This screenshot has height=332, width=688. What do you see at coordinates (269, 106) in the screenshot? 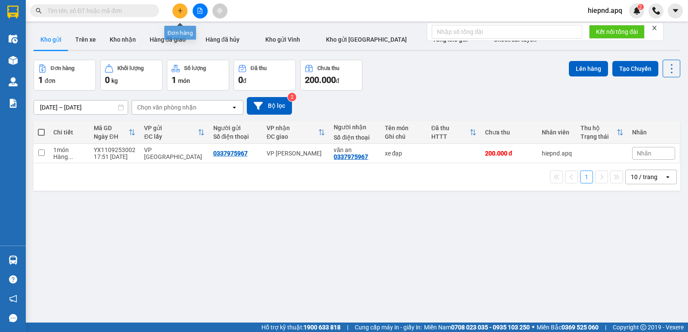
I see `button: Bộ lọc` at bounding box center [269, 106].